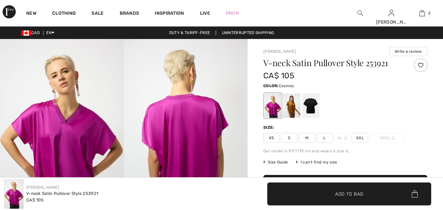 The height and width of the screenshot is (210, 443). What do you see at coordinates (169, 14) in the screenshot?
I see `span: Inspiration` at bounding box center [169, 14].